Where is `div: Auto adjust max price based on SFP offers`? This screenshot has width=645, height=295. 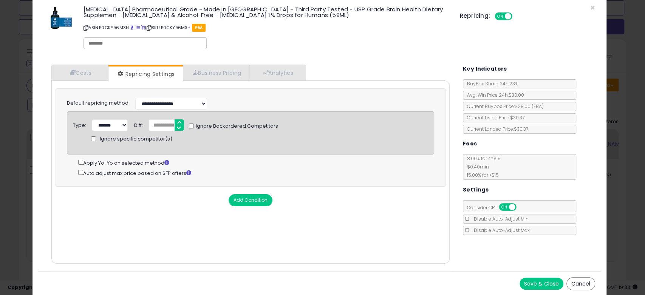 div: Auto adjust max price based on SFP offers is located at coordinates (256, 173).